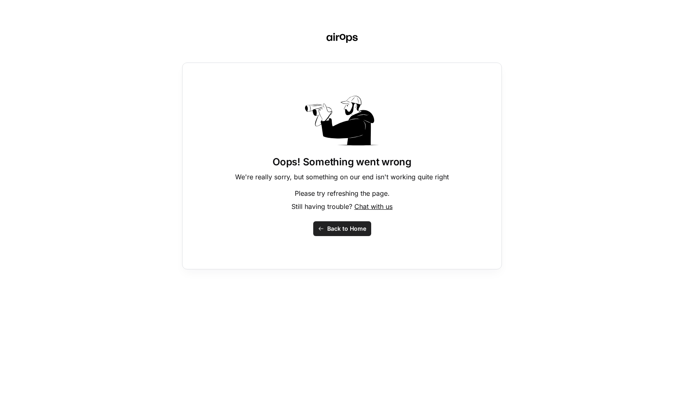 This screenshot has width=684, height=401. I want to click on button: Back to Home, so click(342, 229).